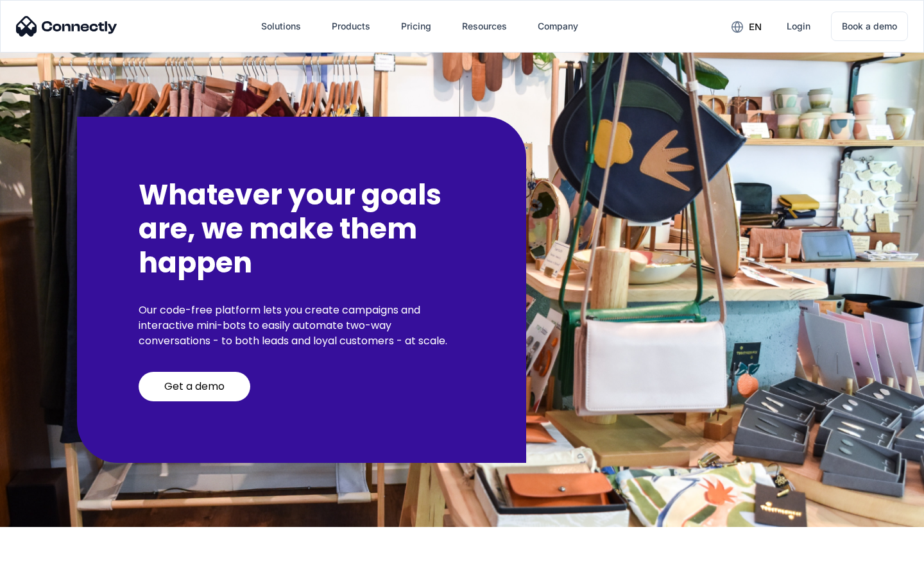 This screenshot has width=924, height=577. What do you see at coordinates (485, 26) in the screenshot?
I see `div: Resources` at bounding box center [485, 26].